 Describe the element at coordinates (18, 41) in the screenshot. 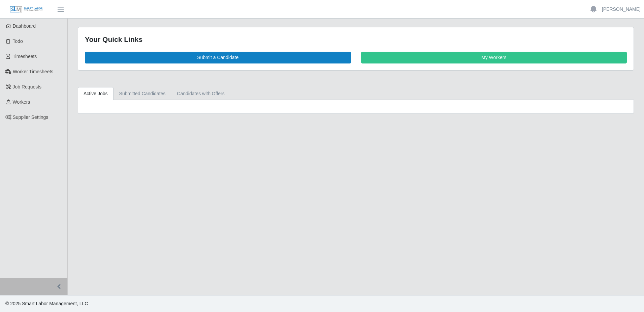

I see `span: Todo` at that location.